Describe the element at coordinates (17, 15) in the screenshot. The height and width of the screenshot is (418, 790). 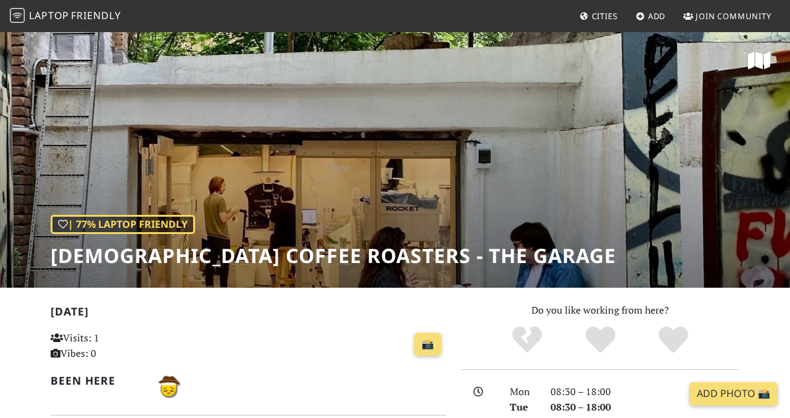
I see `img: LaptopFriendly` at that location.